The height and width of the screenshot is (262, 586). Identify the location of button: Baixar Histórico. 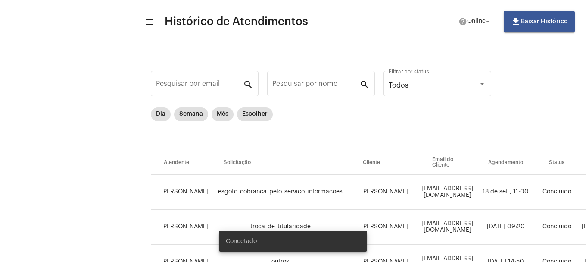
(539, 22).